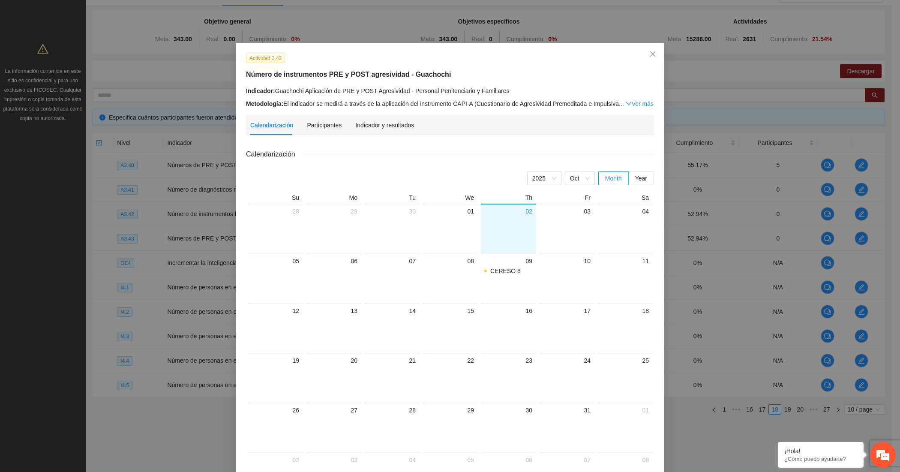 The height and width of the screenshot is (472, 900). Describe the element at coordinates (566, 360) in the screenshot. I see `div: 24` at that location.